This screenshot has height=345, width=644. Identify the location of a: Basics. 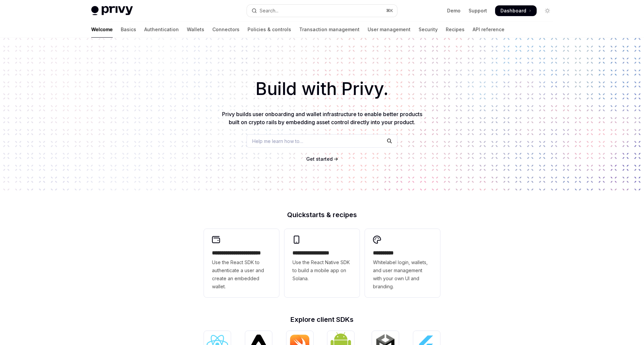
(128, 30).